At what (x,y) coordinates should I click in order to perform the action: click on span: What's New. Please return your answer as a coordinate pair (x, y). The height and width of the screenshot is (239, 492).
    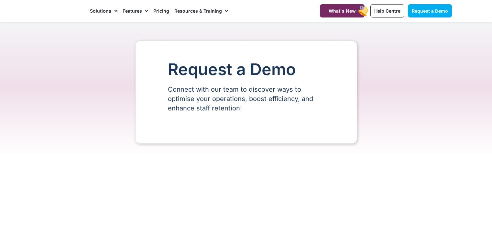
    Looking at the image, I should click on (342, 11).